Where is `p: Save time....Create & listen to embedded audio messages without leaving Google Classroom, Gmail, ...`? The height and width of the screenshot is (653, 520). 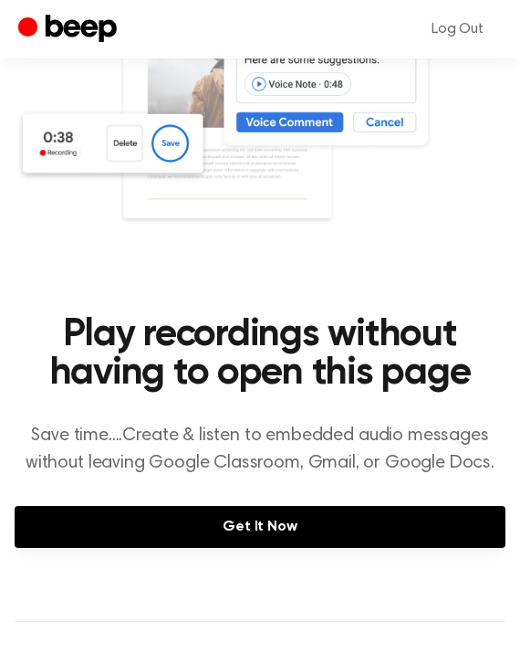
p: Save time....Create & listen to embedded audio messages without leaving Google Classroom, Gmail, ... is located at coordinates (260, 449).